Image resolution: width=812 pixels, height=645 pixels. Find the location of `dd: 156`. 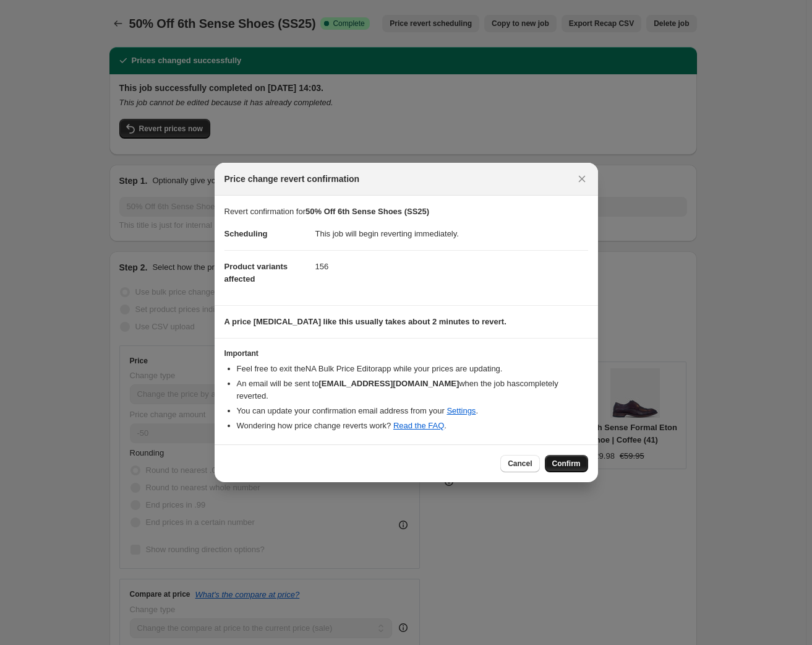

dd: 156 is located at coordinates (452, 266).